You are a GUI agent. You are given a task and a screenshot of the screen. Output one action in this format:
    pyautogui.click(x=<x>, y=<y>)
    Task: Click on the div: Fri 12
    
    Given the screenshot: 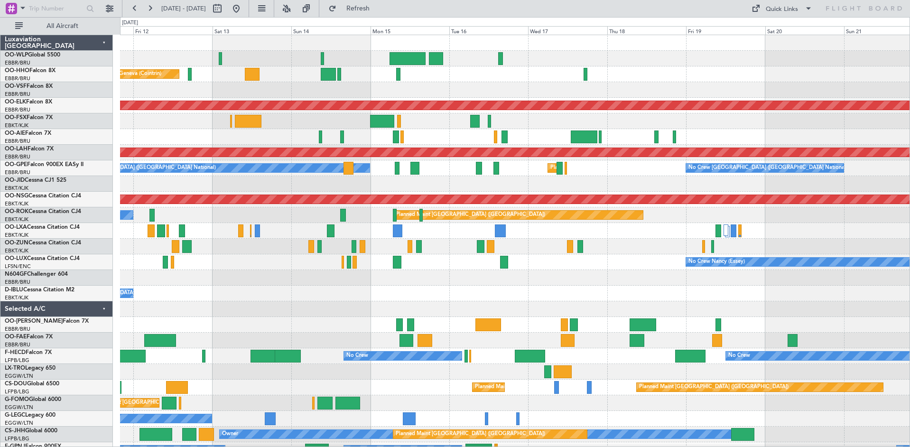 What is the action you would take?
    pyautogui.click(x=173, y=30)
    